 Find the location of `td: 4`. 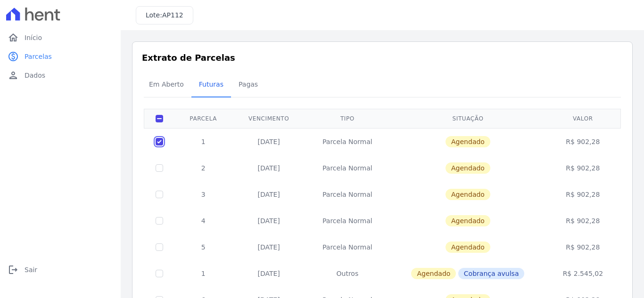

td: 4 is located at coordinates (203, 221).